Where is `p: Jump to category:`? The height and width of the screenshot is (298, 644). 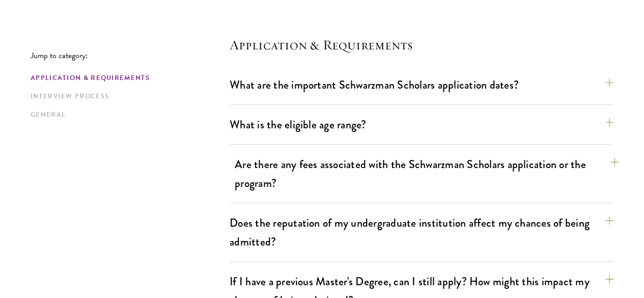 p: Jump to category: is located at coordinates (130, 56).